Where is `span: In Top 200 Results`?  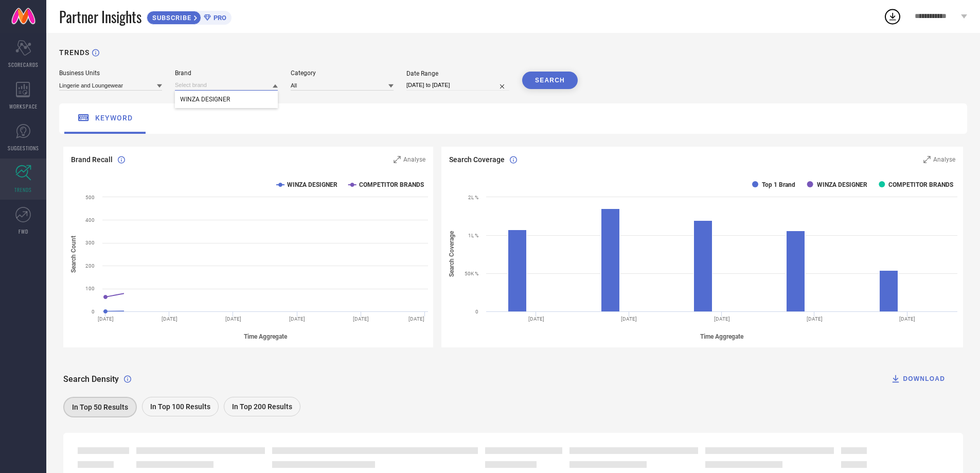 span: In Top 200 Results is located at coordinates (262, 406).